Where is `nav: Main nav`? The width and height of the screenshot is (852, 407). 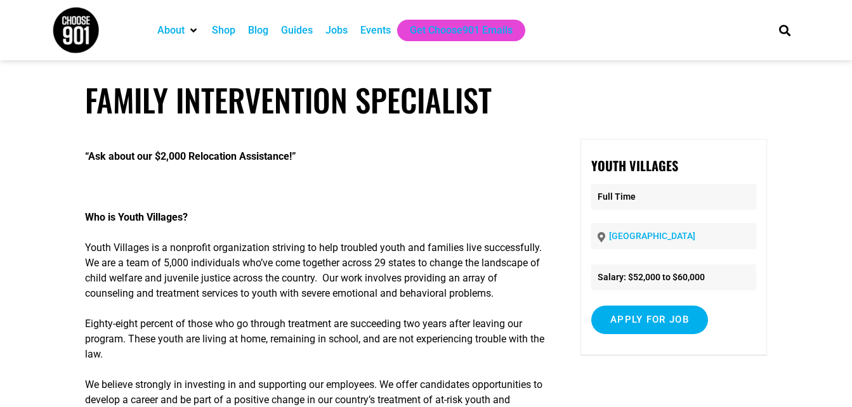 nav: Main nav is located at coordinates (454, 30).